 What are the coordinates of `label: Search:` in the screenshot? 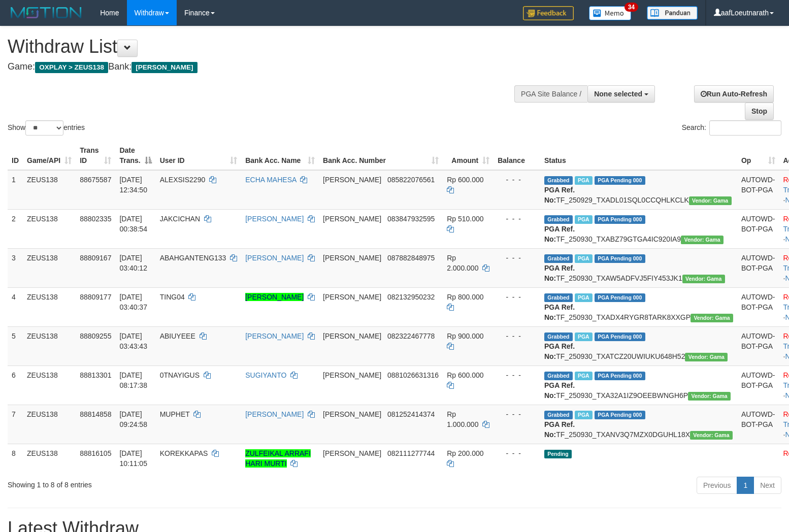 It's located at (731, 128).